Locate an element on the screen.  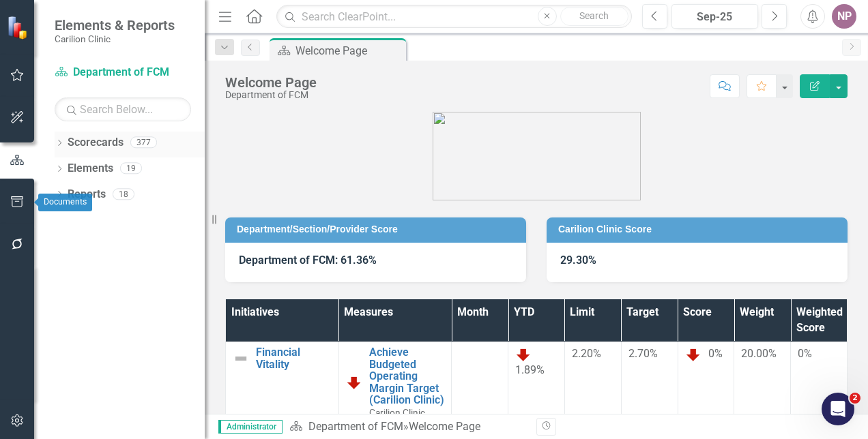
div: NP is located at coordinates (844, 17).